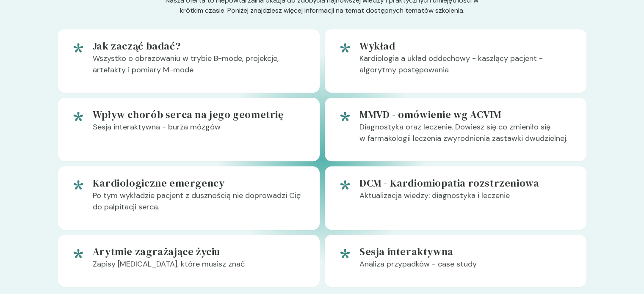 The width and height of the screenshot is (644, 294). Describe the element at coordinates (466, 252) in the screenshot. I see `h5: Sesja interaktywna` at that location.